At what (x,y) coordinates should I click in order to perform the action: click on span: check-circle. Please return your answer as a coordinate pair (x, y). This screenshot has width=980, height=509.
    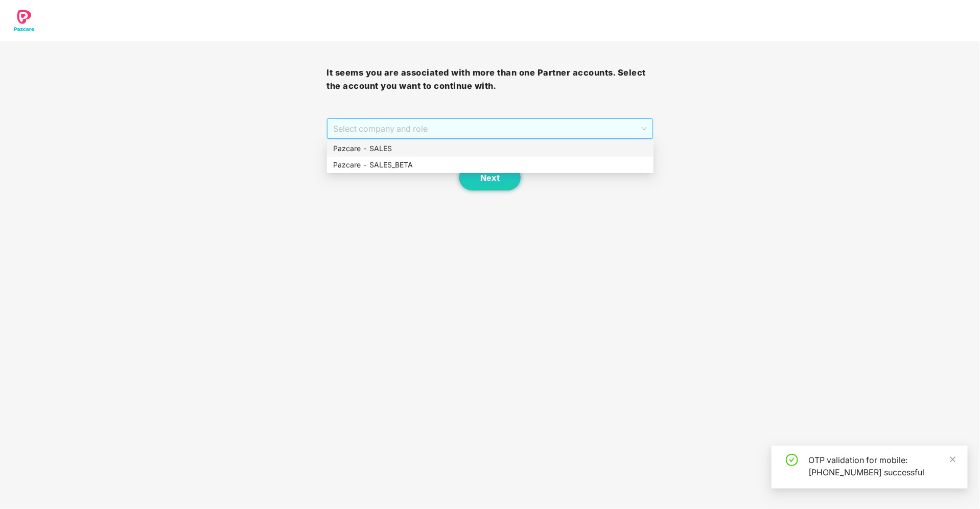
    Looking at the image, I should click on (792, 460).